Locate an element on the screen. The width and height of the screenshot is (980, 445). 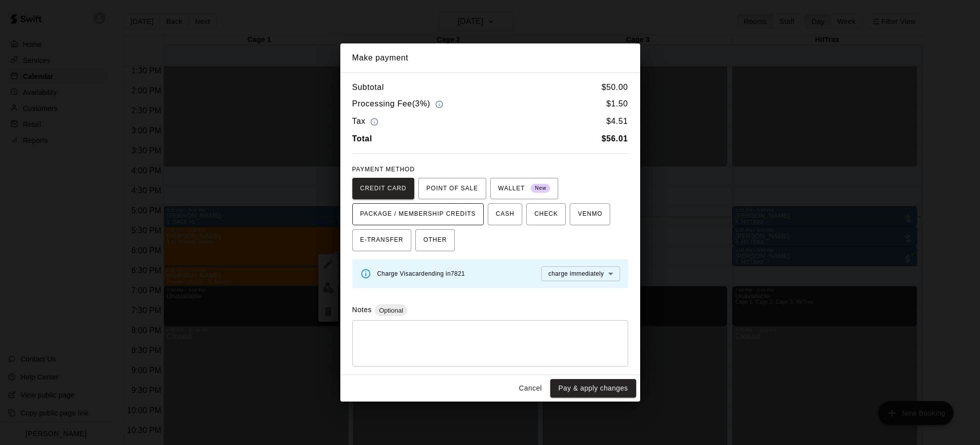
span: Charge Visa card ending in 7821 is located at coordinates (422, 274).